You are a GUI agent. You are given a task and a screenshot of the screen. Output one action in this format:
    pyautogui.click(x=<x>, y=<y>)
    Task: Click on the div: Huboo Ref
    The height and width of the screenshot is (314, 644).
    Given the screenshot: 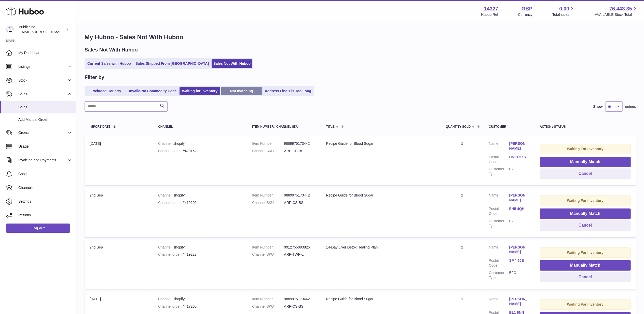 What is the action you would take?
    pyautogui.click(x=489, y=15)
    